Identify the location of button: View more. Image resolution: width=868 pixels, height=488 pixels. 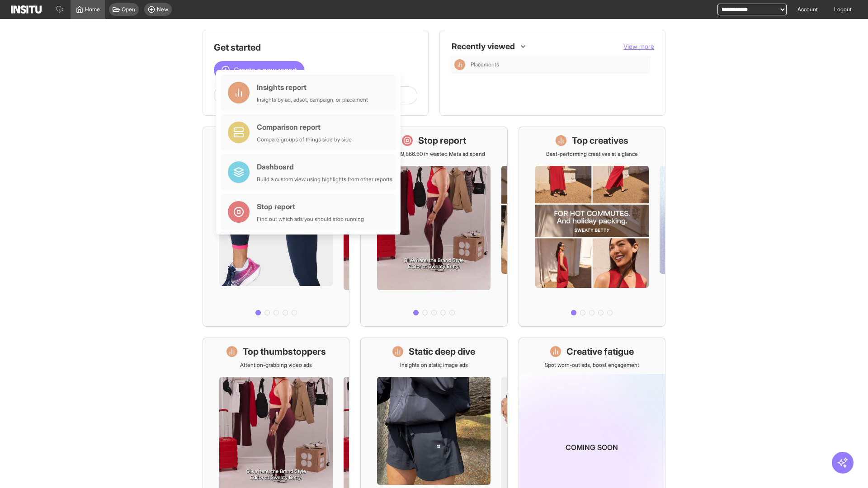
(639, 47).